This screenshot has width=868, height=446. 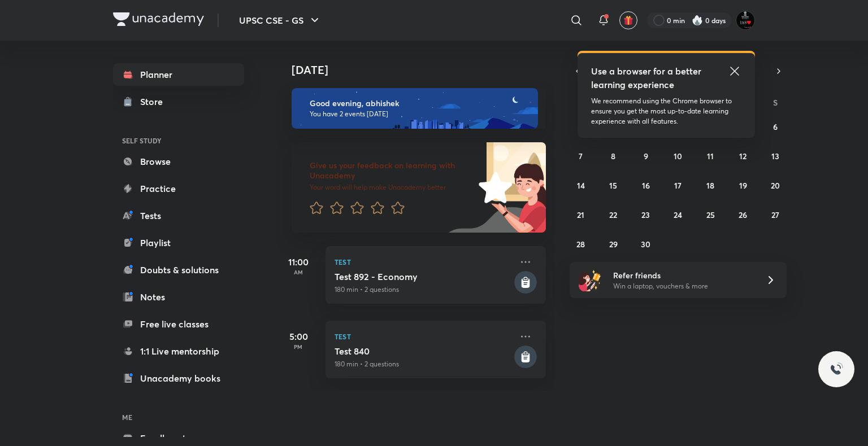 What do you see at coordinates (710, 215) in the screenshot?
I see `abbr: September 25, 2025` at bounding box center [710, 215].